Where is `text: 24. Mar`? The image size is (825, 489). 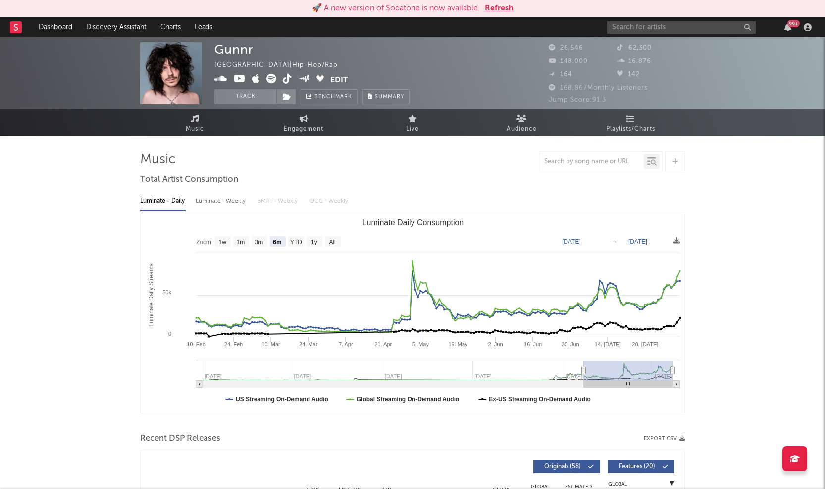 text: 24. Mar is located at coordinates (309, 344).